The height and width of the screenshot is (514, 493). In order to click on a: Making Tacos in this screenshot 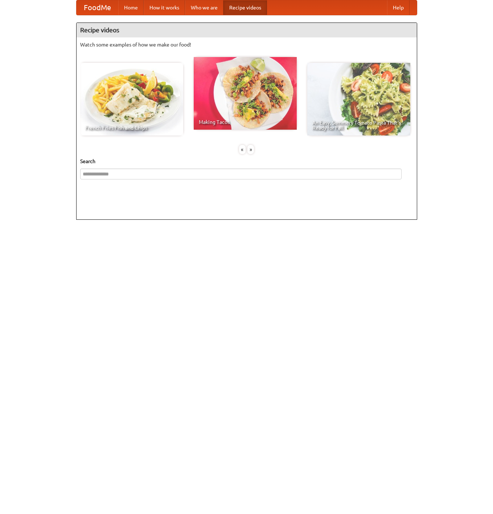, I will do `click(245, 93)`.